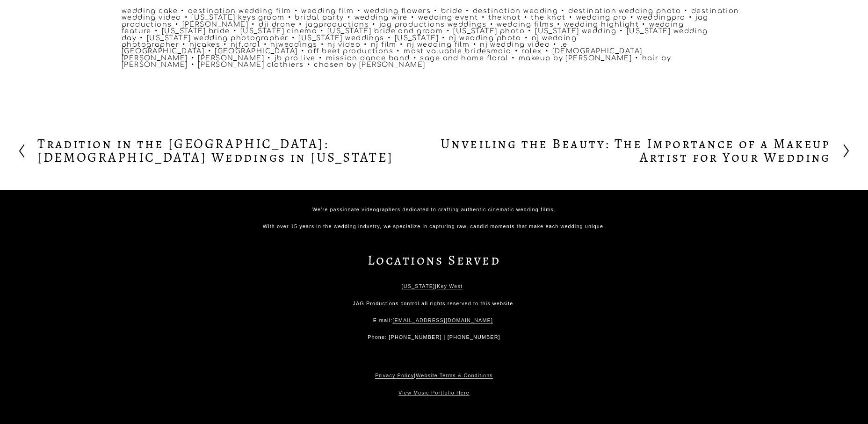 Image resolution: width=868 pixels, height=424 pixels. Describe the element at coordinates (383, 44) in the screenshot. I see `a: nj film` at that location.